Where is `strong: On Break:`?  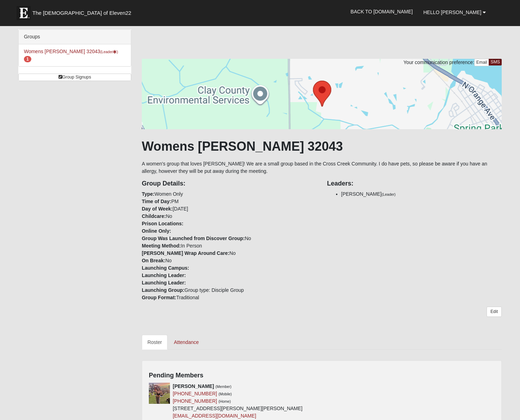
strong: On Break: is located at coordinates (153, 260).